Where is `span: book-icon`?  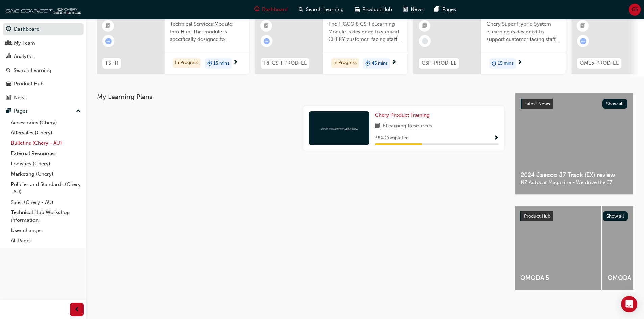
span: book-icon is located at coordinates (377, 126).